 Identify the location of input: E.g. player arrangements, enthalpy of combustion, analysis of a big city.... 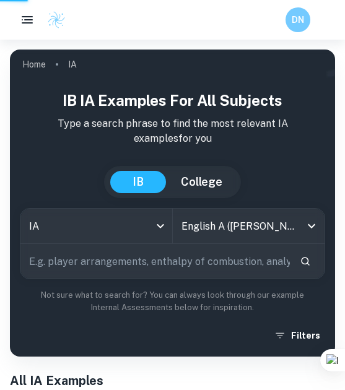
(155, 261).